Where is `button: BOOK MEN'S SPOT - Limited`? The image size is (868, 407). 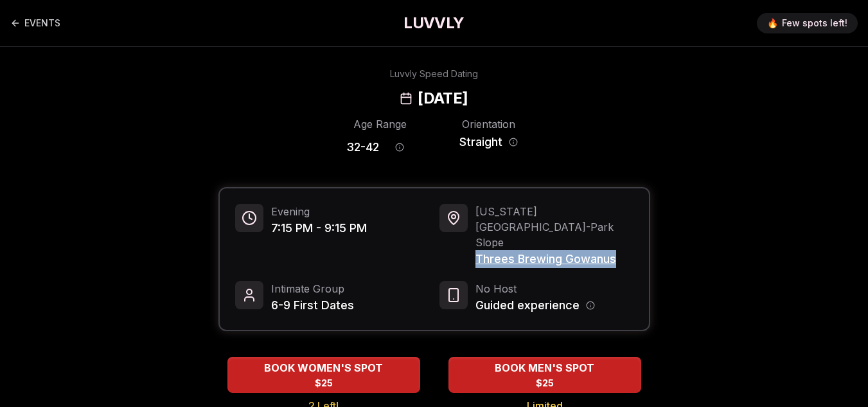
button: BOOK MEN'S SPOT - Limited is located at coordinates (545, 375).